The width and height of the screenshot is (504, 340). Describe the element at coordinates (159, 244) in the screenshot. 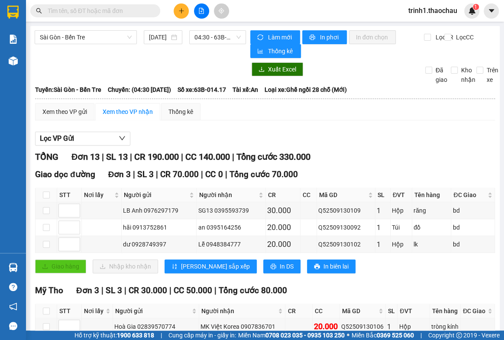

I see `div: dư 0928749397` at that location.